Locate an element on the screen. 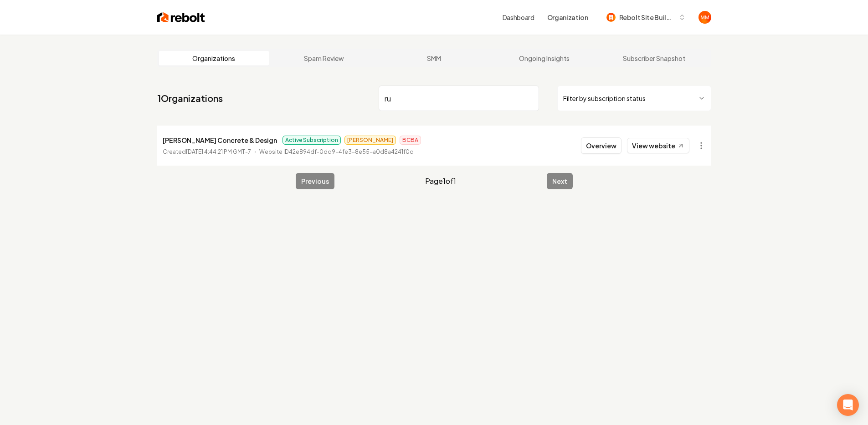 This screenshot has width=868, height=425. span: Page 1 of 1 is located at coordinates (440, 181).